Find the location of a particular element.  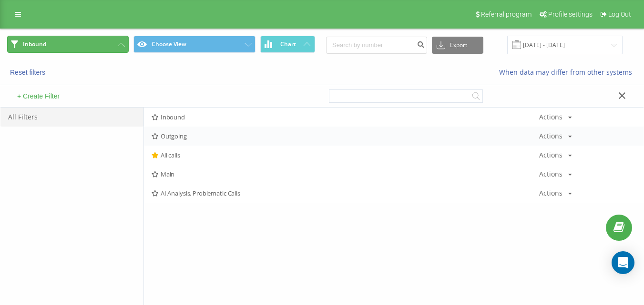

span: Profile settings is located at coordinates (570, 14).